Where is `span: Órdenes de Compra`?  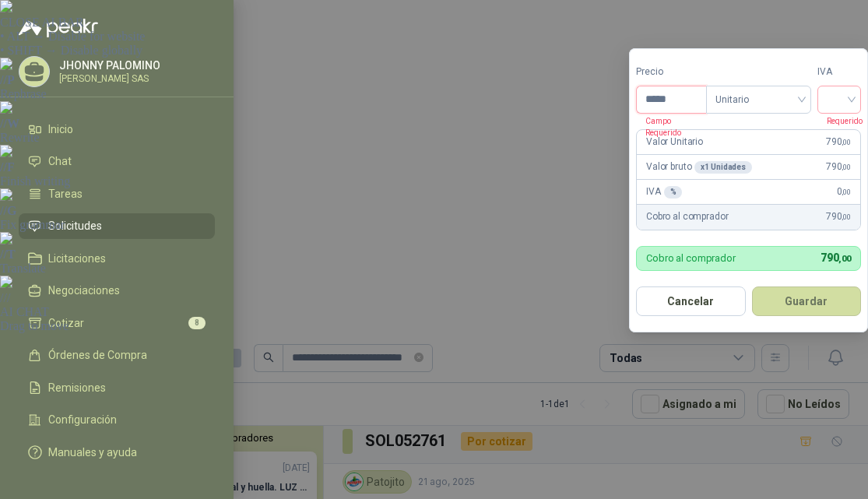 span: Órdenes de Compra is located at coordinates (97, 355).